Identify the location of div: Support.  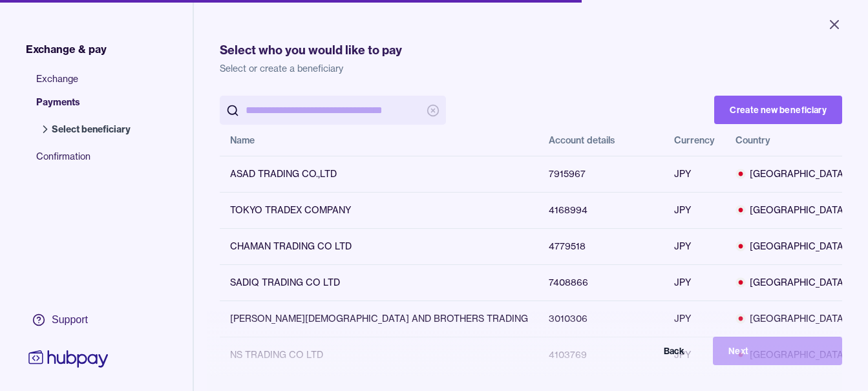
(69, 320).